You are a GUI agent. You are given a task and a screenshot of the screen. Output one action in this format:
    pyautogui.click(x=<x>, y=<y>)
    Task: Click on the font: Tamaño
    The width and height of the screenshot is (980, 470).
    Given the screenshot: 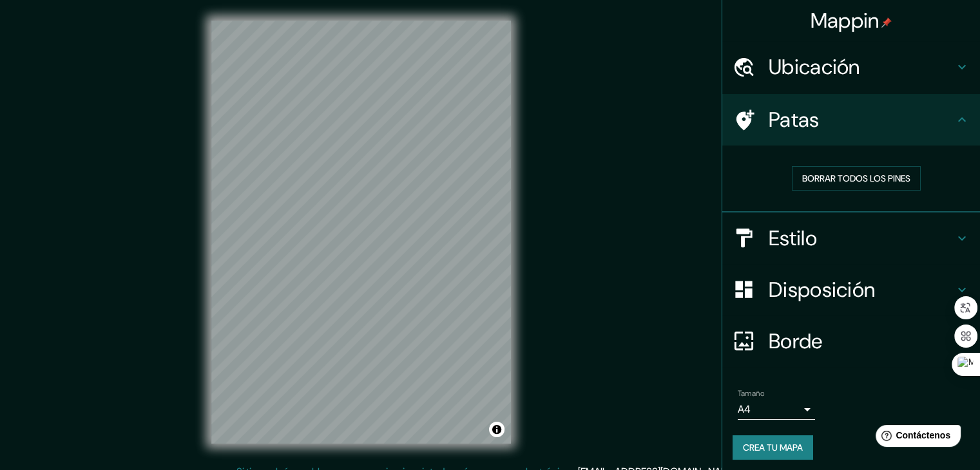 What is the action you would take?
    pyautogui.click(x=750, y=393)
    